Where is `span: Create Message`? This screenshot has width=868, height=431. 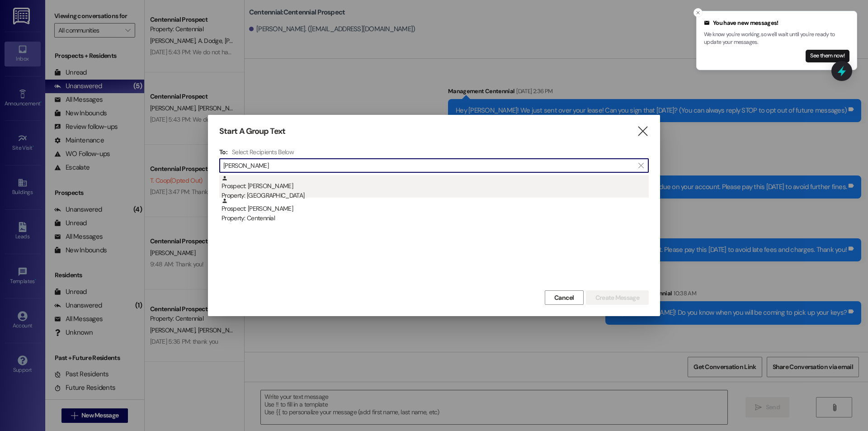 span: Create Message is located at coordinates (617, 298).